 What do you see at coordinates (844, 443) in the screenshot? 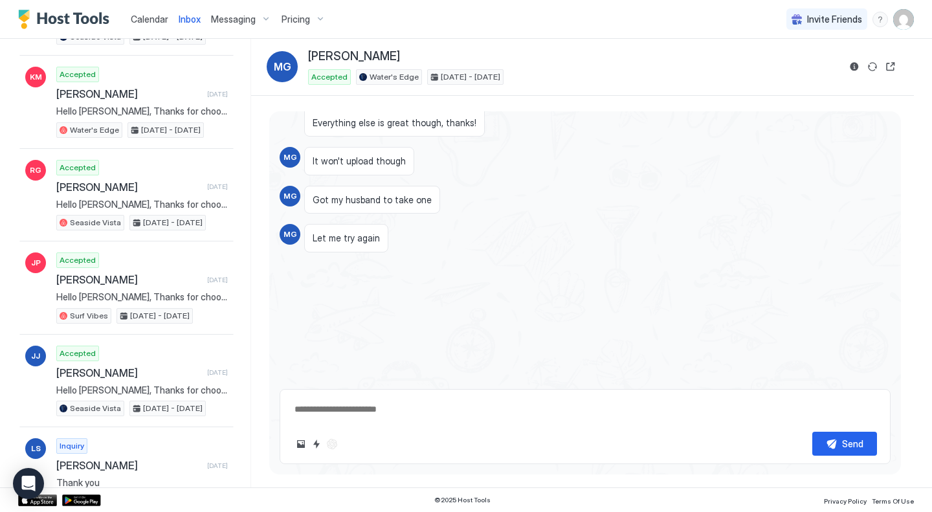
I see `button: Send` at bounding box center [844, 443].